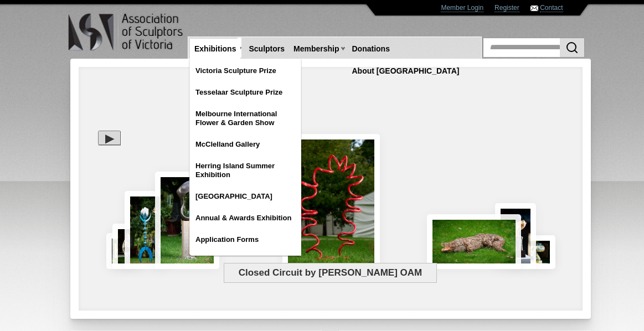  What do you see at coordinates (507, 8) in the screenshot?
I see `a: Register` at bounding box center [507, 8].